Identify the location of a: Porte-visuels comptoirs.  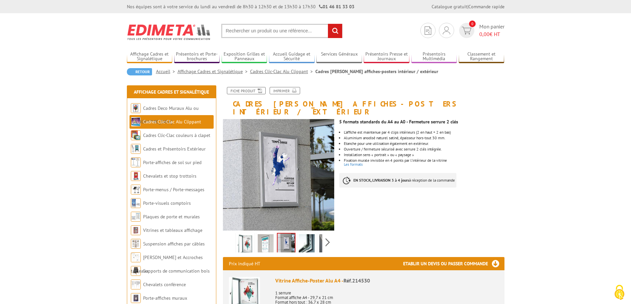
(167, 203).